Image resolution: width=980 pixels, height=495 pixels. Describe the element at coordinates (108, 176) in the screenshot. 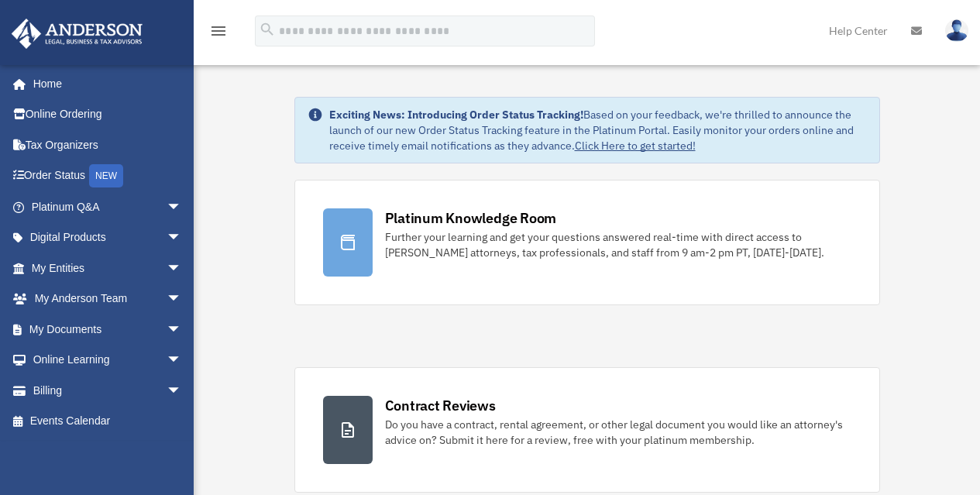

I see `a: Order StatusNEW` at that location.